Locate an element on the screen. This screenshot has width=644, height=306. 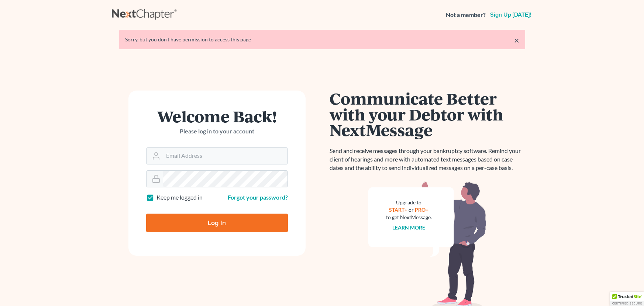
label: Keep me logged in is located at coordinates (180, 197).